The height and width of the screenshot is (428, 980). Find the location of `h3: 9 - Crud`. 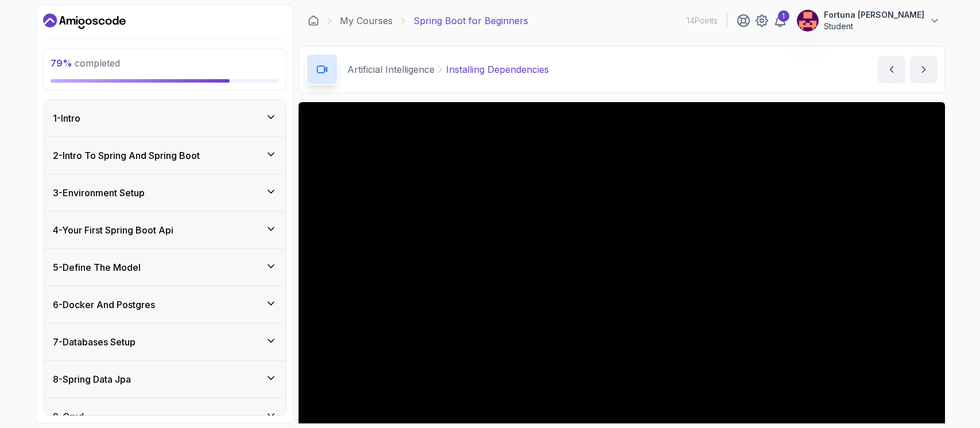

h3: 9 - Crud is located at coordinates (69, 417).